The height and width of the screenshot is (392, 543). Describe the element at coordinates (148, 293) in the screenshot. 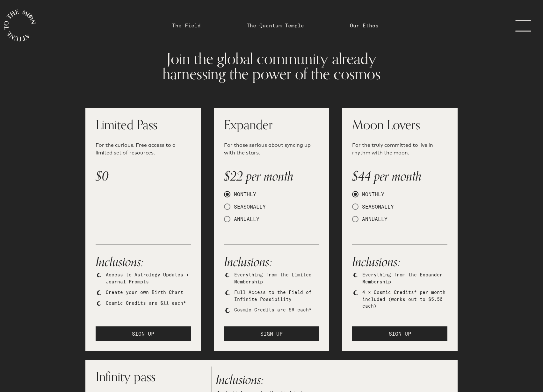

I see `li: Create your own Birth Chart` at that location.